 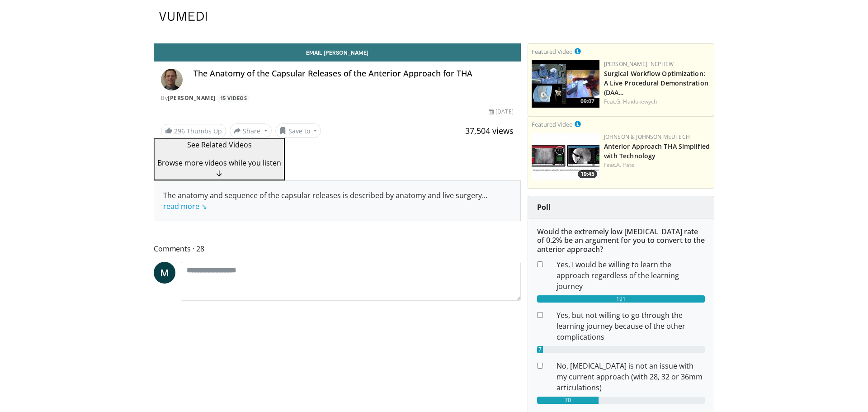 I want to click on a: Anterior Approach THA Simplified with Technology, so click(x=657, y=151).